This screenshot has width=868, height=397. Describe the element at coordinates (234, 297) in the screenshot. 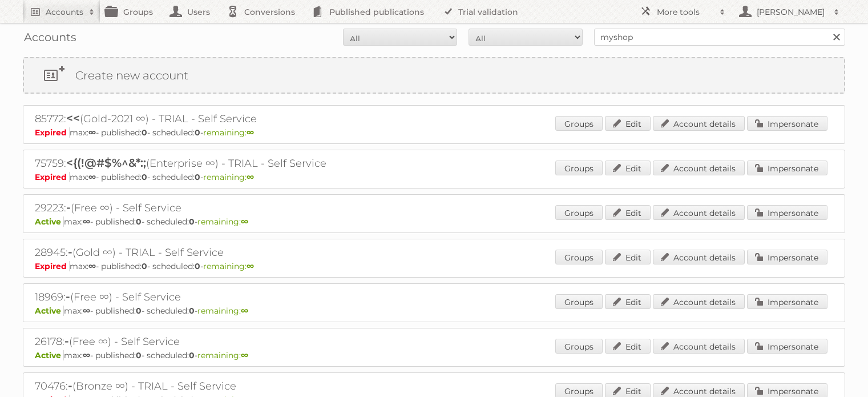

I see `h2: 18969: (Free ∞) - Self Service` at that location.